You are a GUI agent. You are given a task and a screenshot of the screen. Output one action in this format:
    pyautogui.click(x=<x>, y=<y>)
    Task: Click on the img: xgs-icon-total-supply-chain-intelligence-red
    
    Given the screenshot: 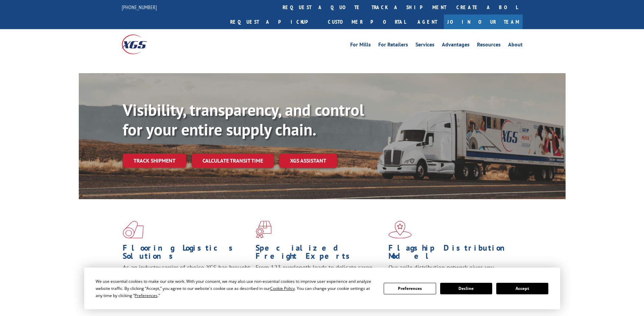 What is the action you would take?
    pyautogui.click(x=133, y=229)
    